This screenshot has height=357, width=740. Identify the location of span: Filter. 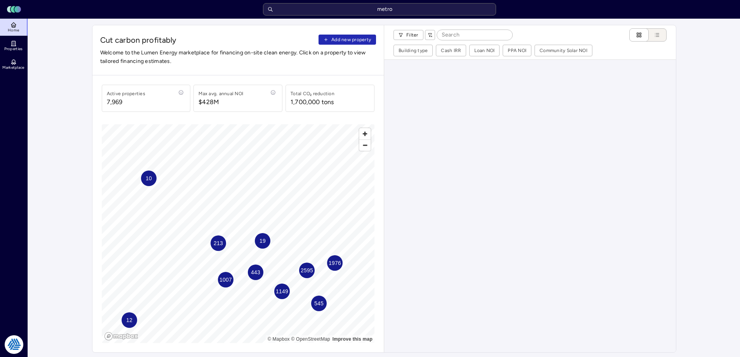
(412, 35).